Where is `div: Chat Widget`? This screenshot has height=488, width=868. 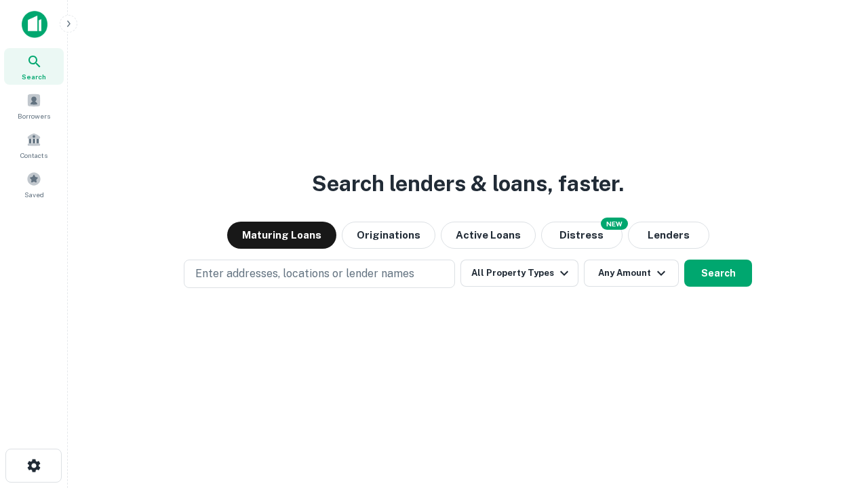 div: Chat Widget is located at coordinates (834, 412).